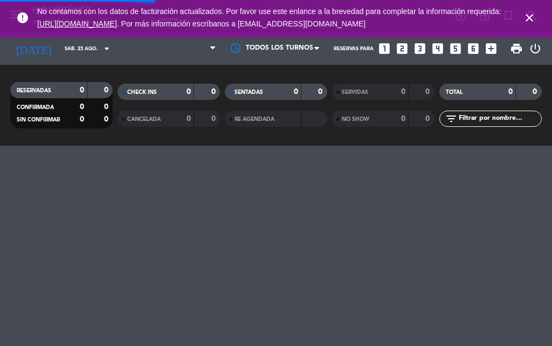  Describe the element at coordinates (451, 119) in the screenshot. I see `i: filter_list` at that location.